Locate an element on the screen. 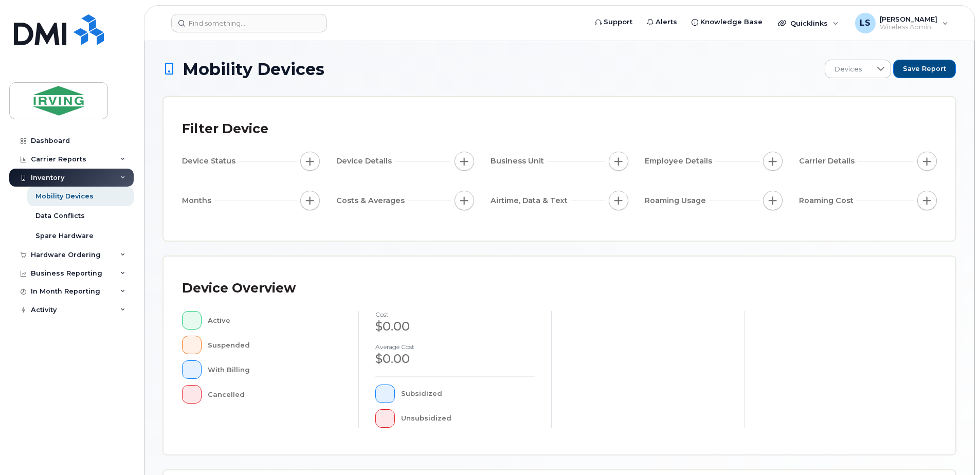 The image size is (980, 475). span: Mobility Devices is located at coordinates (254, 69).